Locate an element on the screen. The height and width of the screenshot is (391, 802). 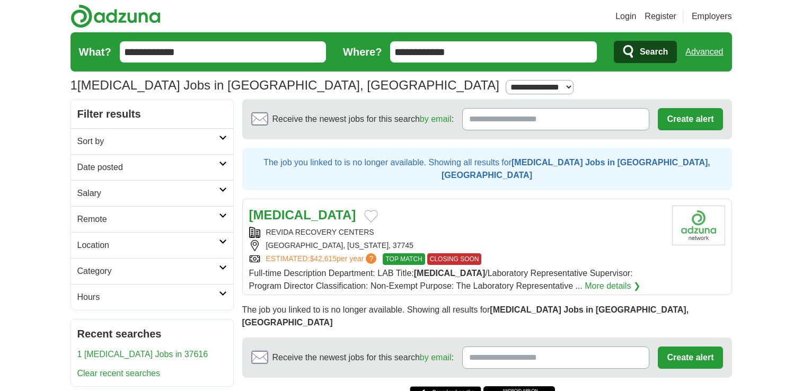
h2: Category is located at coordinates (148, 271).